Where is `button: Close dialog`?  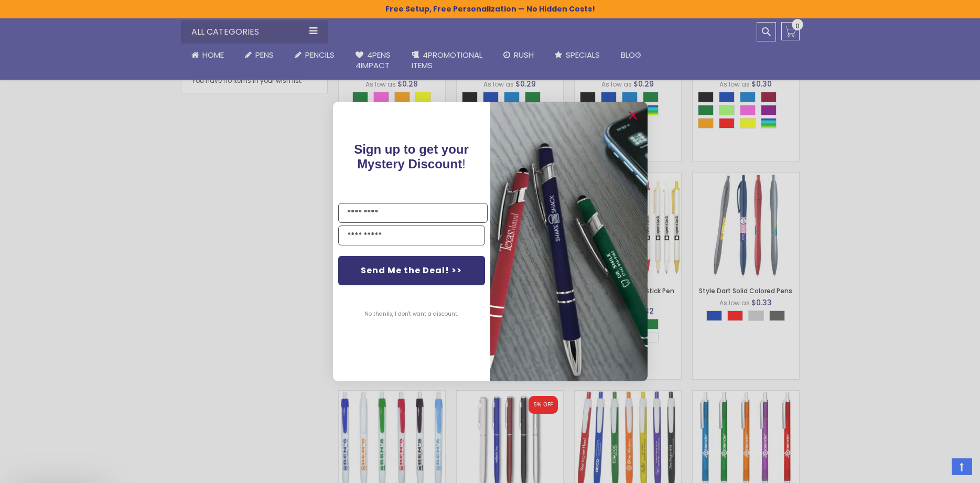
button: Close dialog is located at coordinates (633, 115).